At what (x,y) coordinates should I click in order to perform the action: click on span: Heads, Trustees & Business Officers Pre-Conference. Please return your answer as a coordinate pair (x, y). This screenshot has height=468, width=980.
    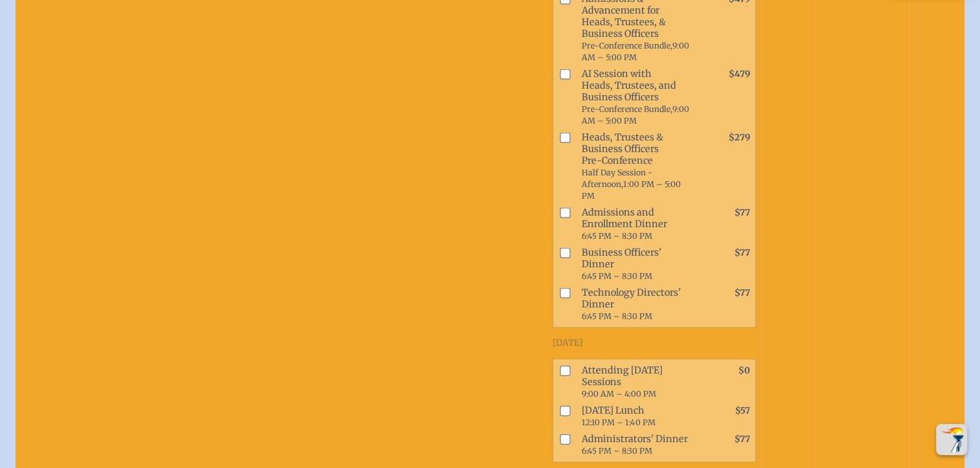
    Looking at the image, I should click on (637, 167).